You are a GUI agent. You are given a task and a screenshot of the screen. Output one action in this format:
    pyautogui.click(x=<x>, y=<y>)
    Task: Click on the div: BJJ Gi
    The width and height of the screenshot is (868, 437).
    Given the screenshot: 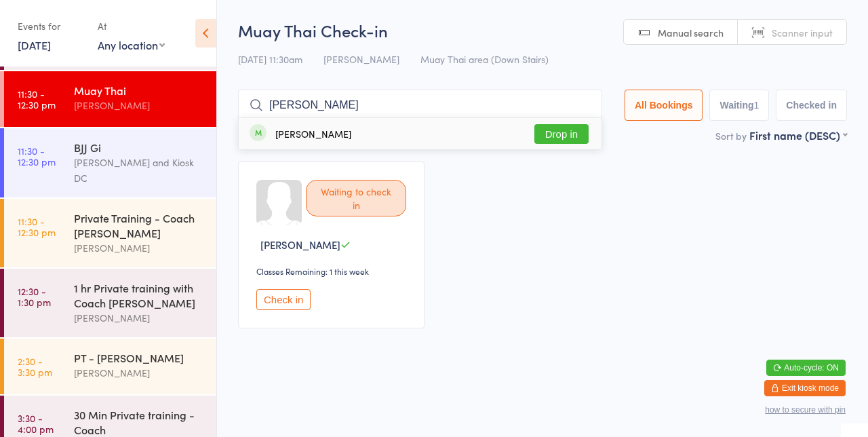 What is the action you would take?
    pyautogui.click(x=139, y=147)
    